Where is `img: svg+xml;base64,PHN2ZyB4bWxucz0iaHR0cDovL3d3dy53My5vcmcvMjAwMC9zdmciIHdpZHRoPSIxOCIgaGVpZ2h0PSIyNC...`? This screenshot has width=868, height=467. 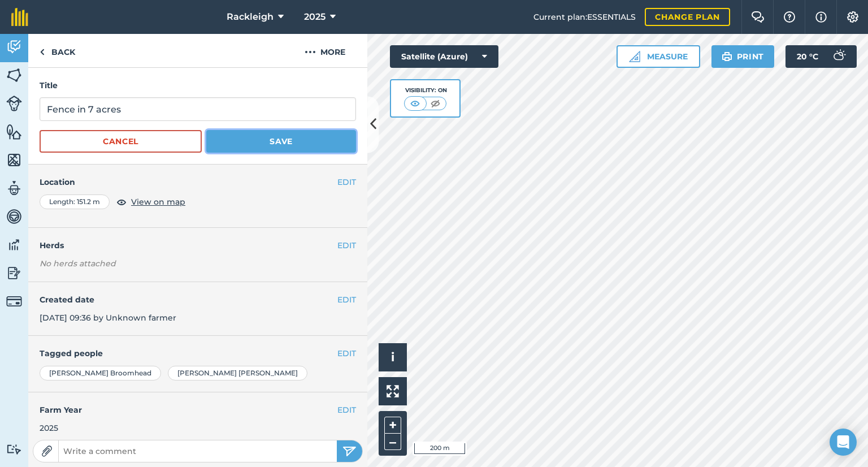
img: svg+xml;base64,PHN2ZyB4bWxucz0iaHR0cDovL3d3dy53My5vcmcvMjAwMC9zdmciIHdpZHRoPSIxOCIgaGVpZ2h0PSIyNC... is located at coordinates (122, 202).